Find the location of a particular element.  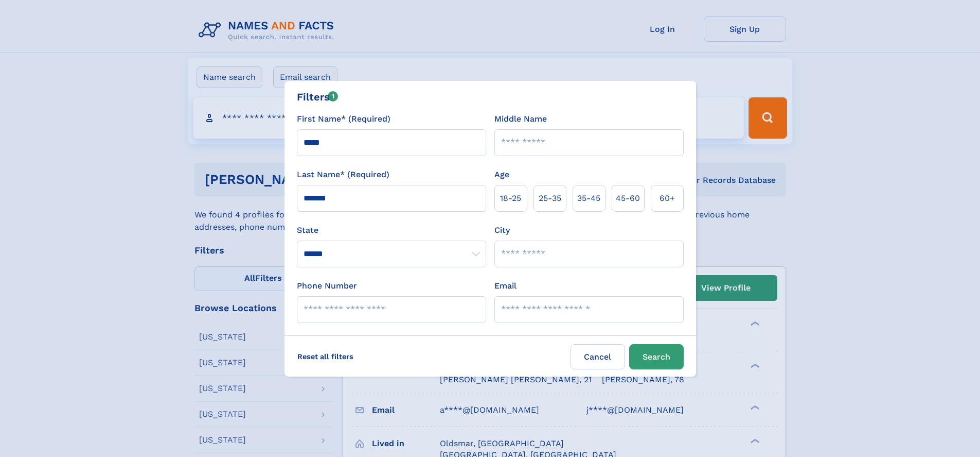

label: Email is located at coordinates (505, 286).